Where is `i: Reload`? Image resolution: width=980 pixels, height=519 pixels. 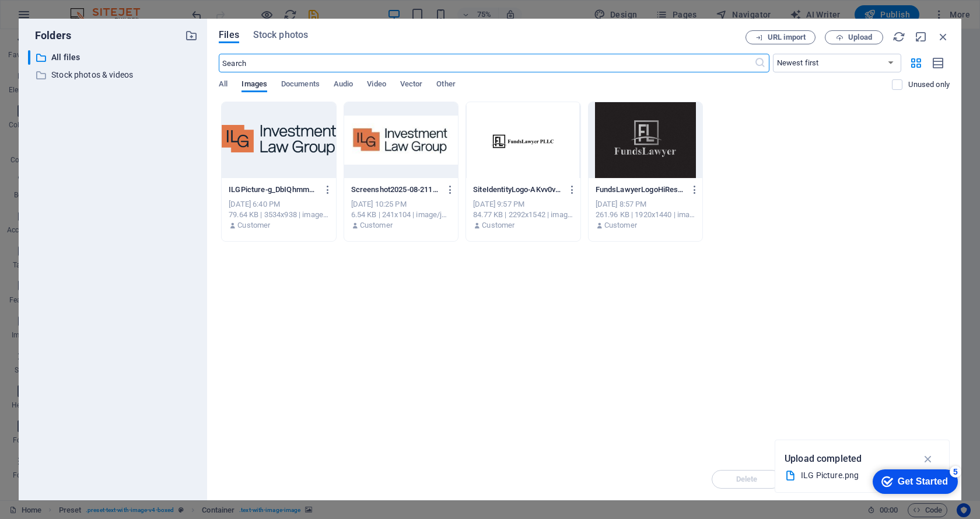 i: Reload is located at coordinates (899, 37).